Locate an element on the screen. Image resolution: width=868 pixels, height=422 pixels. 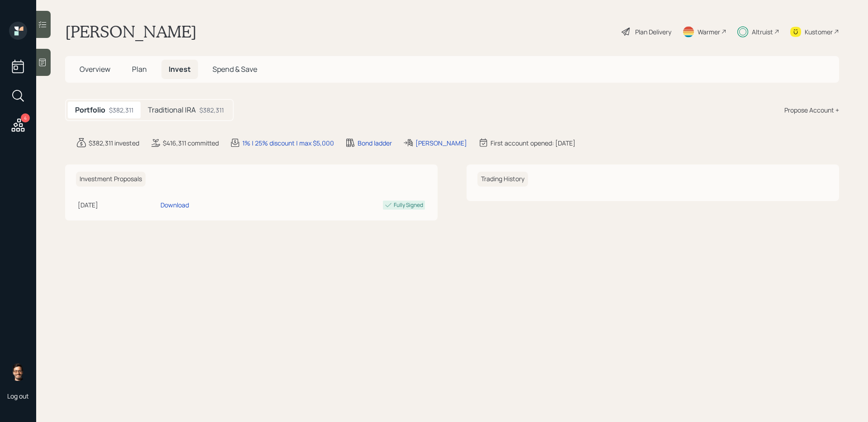
h6: Investment Proposals is located at coordinates (111, 179).